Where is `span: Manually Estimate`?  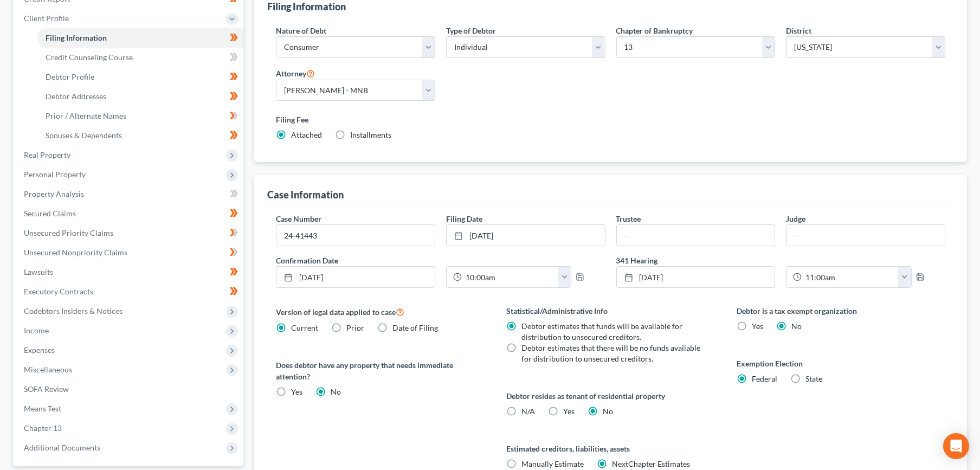
span: Manually Estimate is located at coordinates (552, 463).